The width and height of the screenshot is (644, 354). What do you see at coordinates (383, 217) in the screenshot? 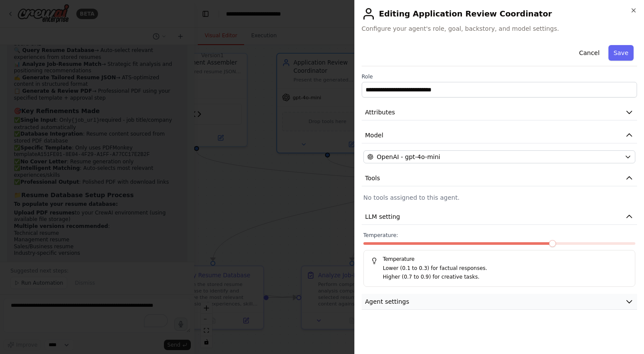
I see `span: LLM setting` at bounding box center [383, 217].